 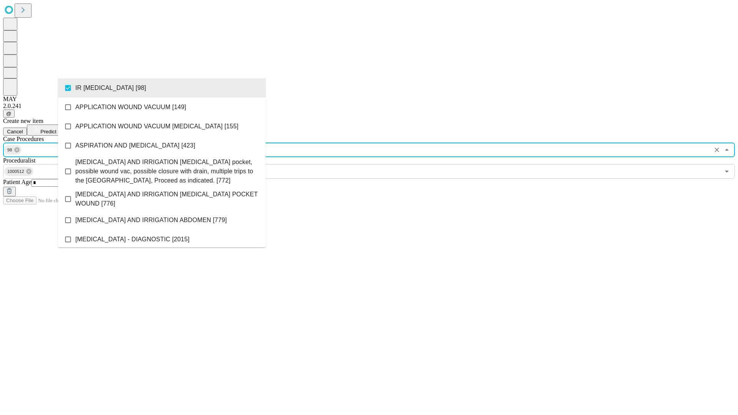 I want to click on span: Cancel, so click(x=15, y=131).